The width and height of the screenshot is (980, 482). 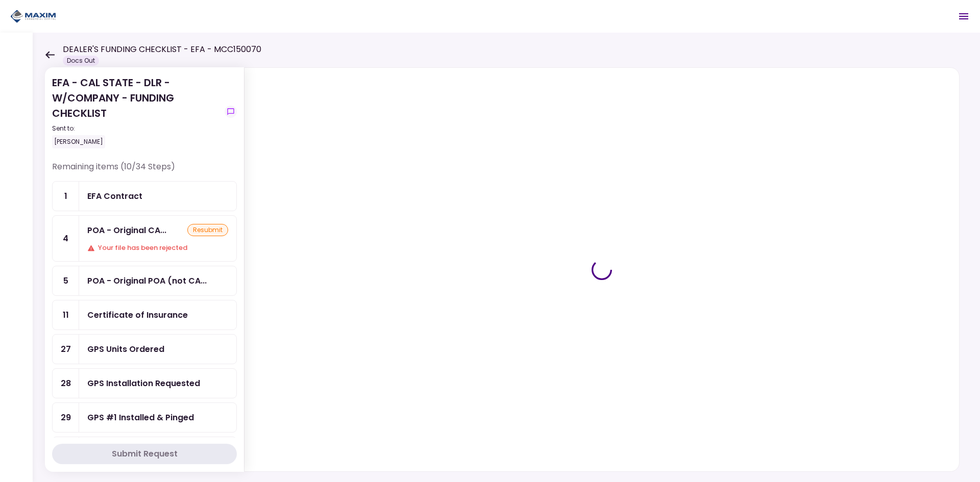 What do you see at coordinates (66, 196) in the screenshot?
I see `div: 1` at bounding box center [66, 196].